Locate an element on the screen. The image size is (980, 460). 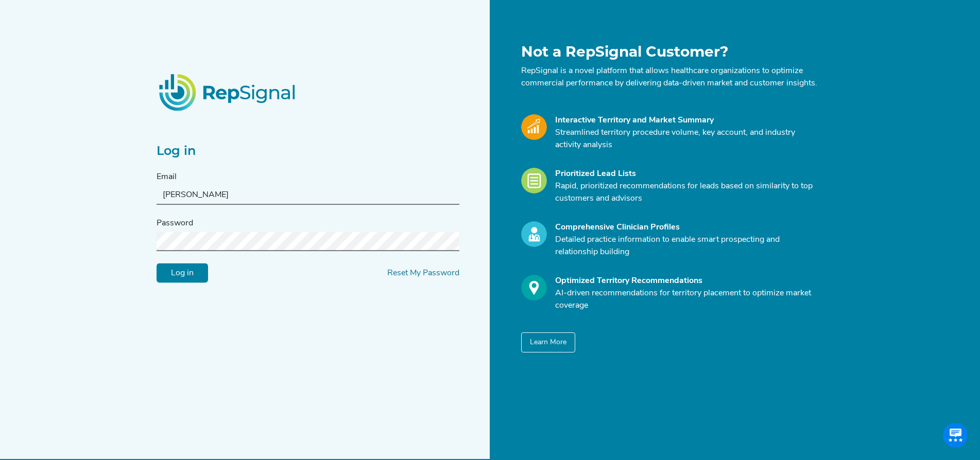
p: RepSignal is a novel platform that allows healthcare organizations to optimize commercial perform... is located at coordinates (669, 77).